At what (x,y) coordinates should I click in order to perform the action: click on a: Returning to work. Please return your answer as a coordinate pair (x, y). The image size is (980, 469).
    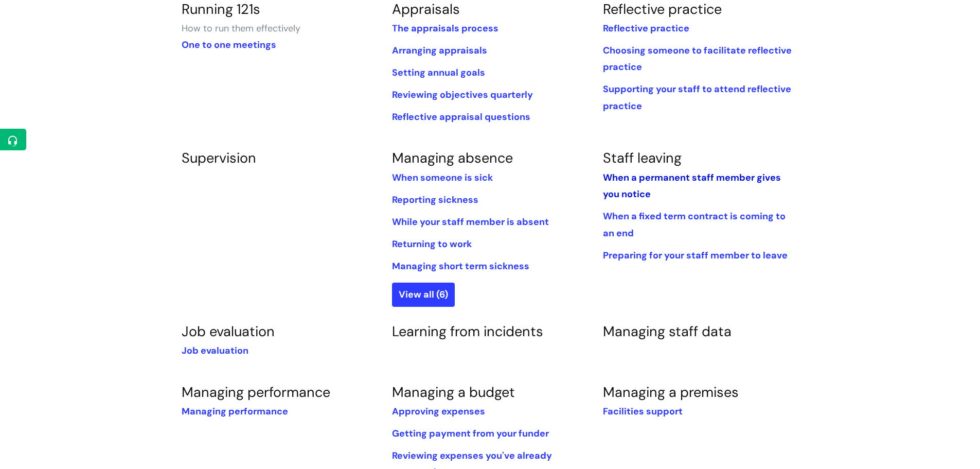
    Looking at the image, I should click on (432, 244).